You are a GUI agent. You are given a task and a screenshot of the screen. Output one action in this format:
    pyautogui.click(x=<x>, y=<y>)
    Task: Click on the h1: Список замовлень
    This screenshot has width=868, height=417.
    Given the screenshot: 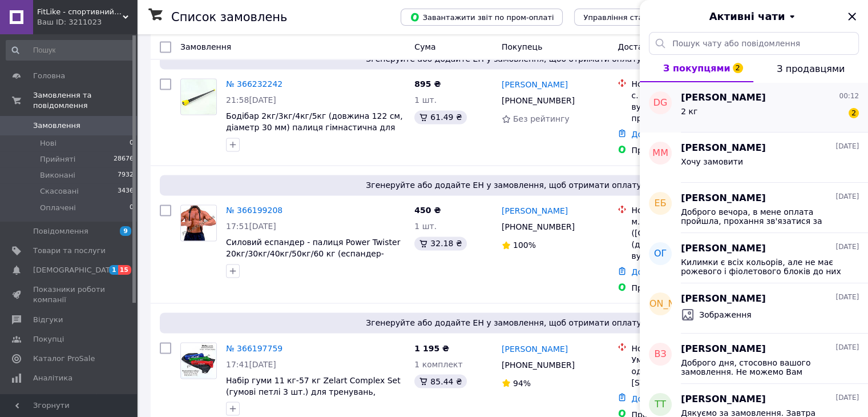 What is the action you would take?
    pyautogui.click(x=229, y=17)
    